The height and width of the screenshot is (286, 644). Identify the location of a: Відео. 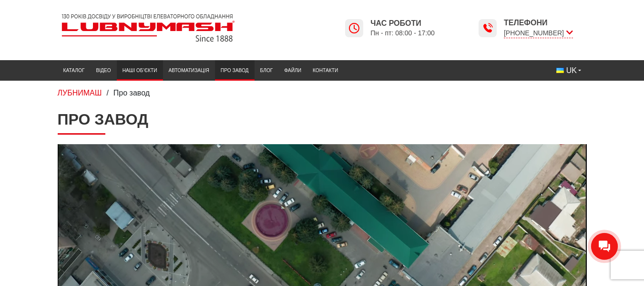
(103, 70).